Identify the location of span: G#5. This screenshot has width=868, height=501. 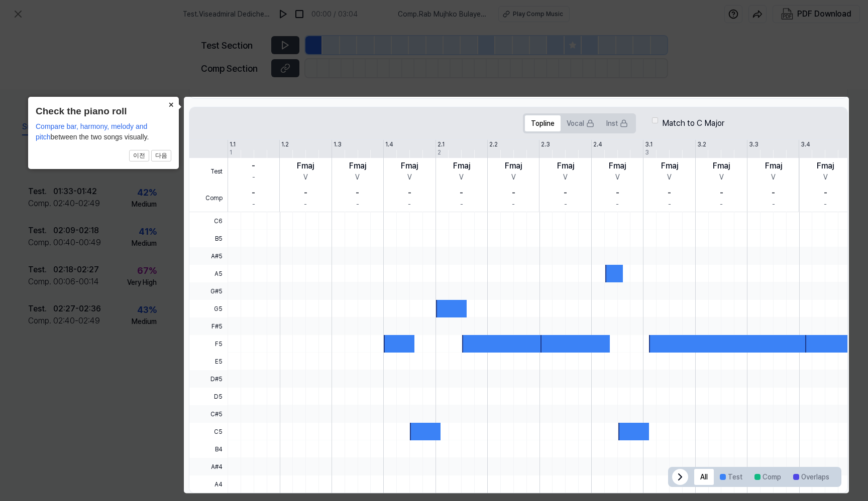
(208, 291).